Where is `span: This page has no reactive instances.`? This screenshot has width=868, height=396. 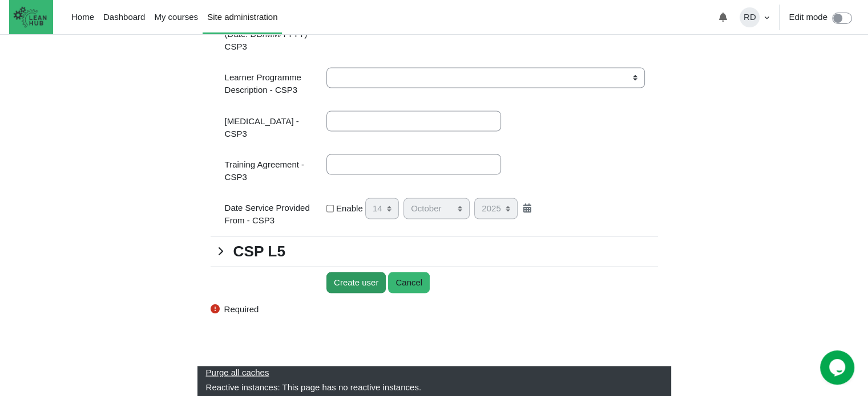 span: This page has no reactive instances. is located at coordinates (351, 386).